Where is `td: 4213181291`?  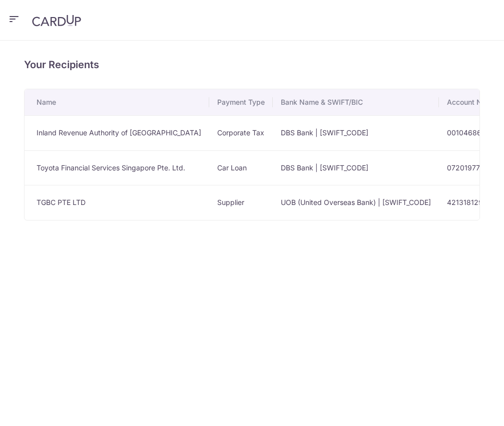
td: 4213181291 is located at coordinates (469, 202).